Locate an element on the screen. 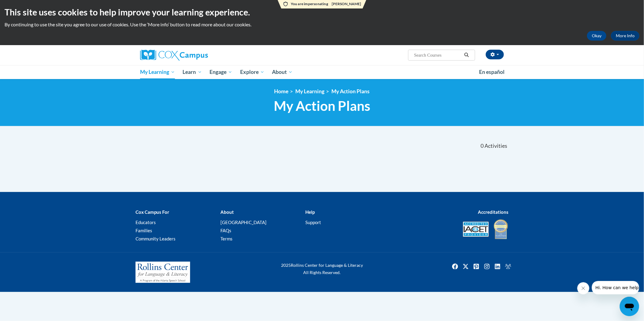  span: Explore is located at coordinates (252, 72).